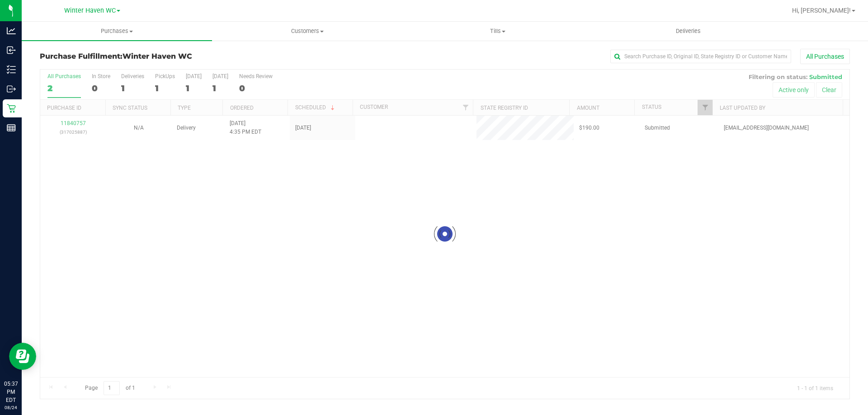  What do you see at coordinates (701, 56) in the screenshot?
I see `input: Search Purchase ID, Original ID, State Registry ID or Customer Name...` at bounding box center [701, 56].